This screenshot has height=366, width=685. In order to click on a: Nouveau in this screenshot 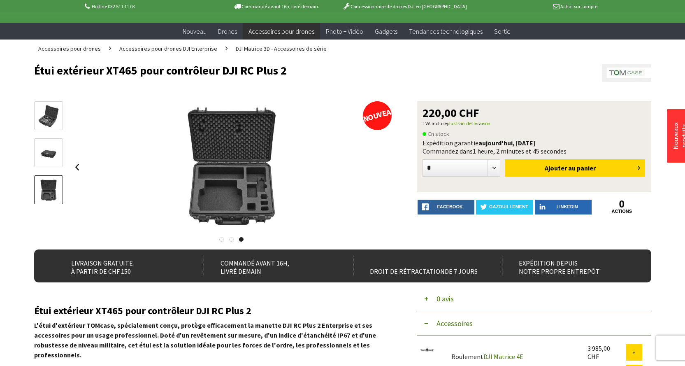, I will do `click(195, 31)`.